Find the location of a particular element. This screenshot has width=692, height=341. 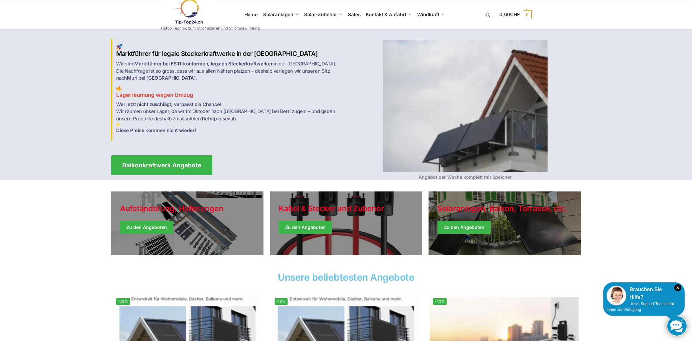

i: Schließen is located at coordinates (677, 287).